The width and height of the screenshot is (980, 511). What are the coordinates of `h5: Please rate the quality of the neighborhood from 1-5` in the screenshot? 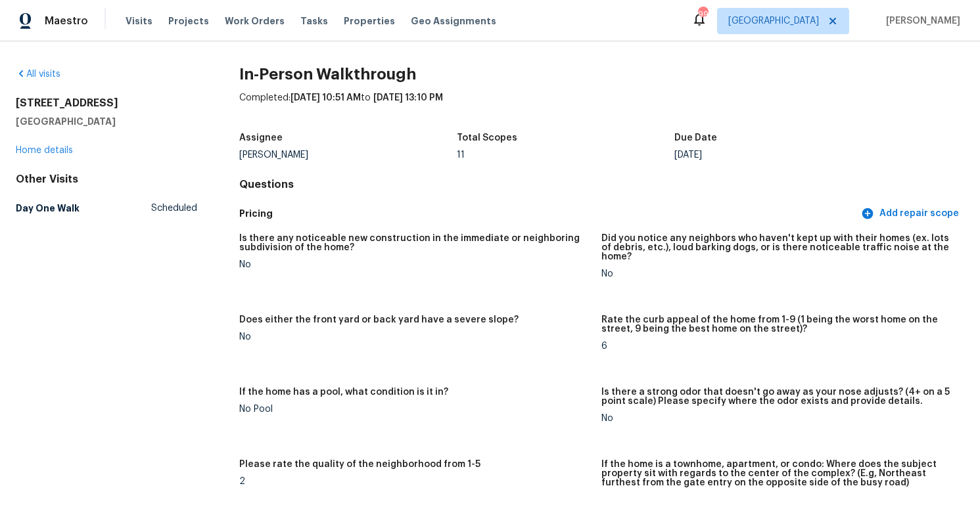 It's located at (360, 464).